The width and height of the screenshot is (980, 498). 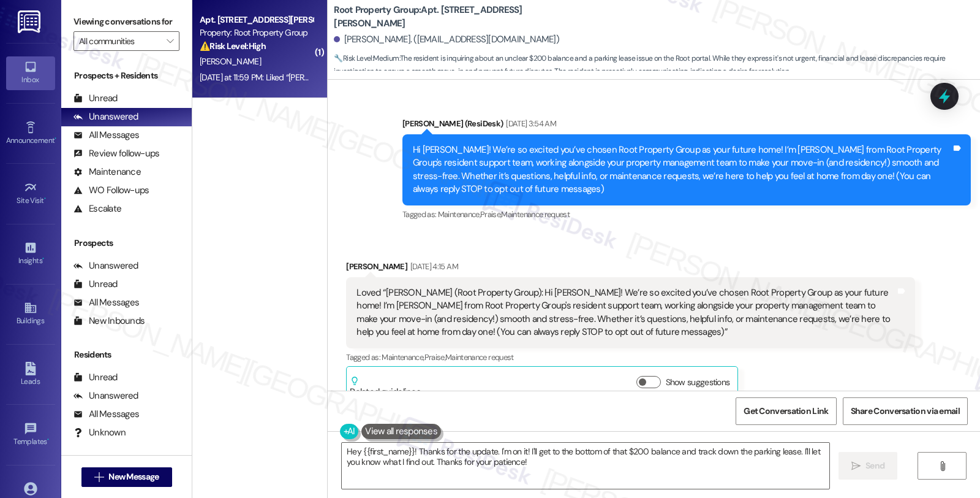 What do you see at coordinates (97, 208) in the screenshot?
I see `div: Escalate` at bounding box center [97, 208].